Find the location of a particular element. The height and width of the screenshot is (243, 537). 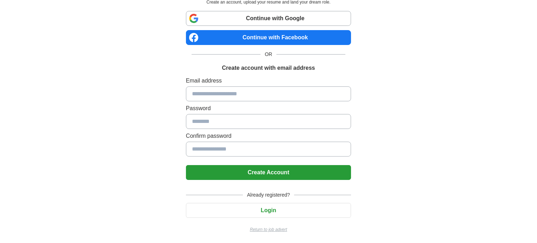

button: Login is located at coordinates (269, 210).